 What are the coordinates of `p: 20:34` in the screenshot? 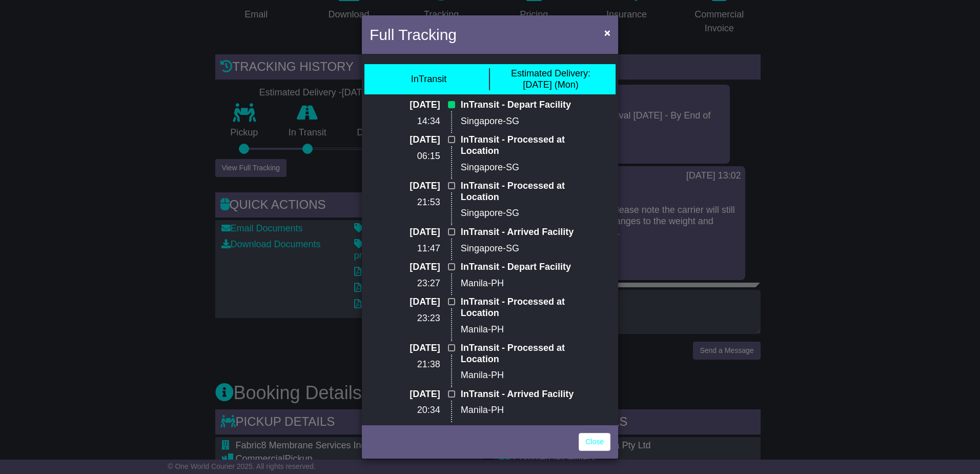 It's located at (416, 411).